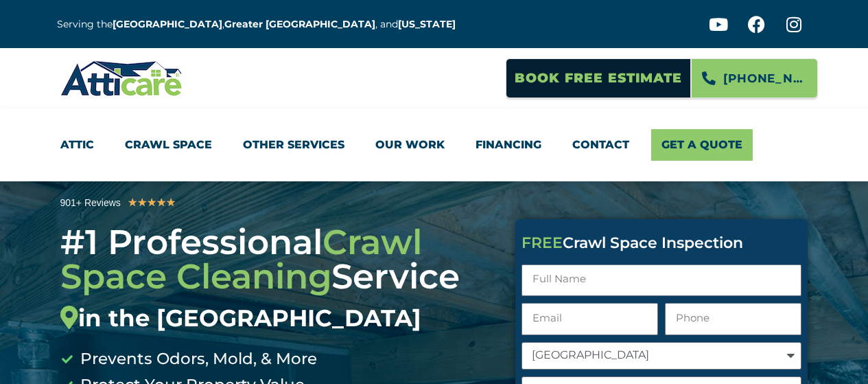  What do you see at coordinates (410, 145) in the screenshot?
I see `a: Our Work` at bounding box center [410, 145].